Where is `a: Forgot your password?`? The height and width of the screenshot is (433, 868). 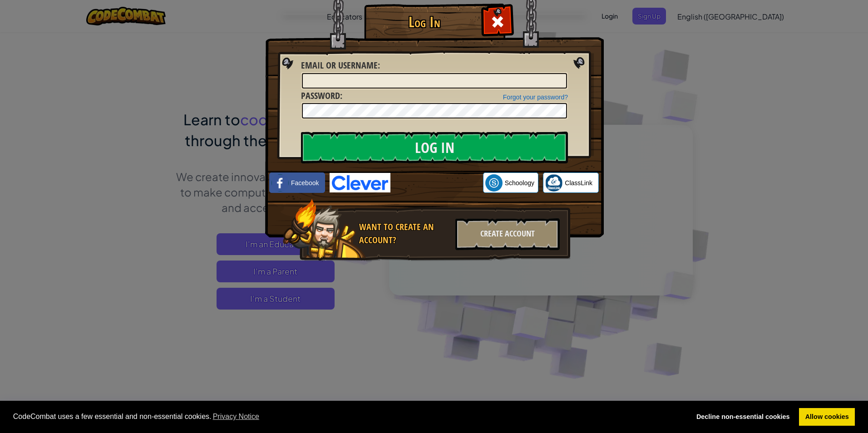
a: Forgot your password? is located at coordinates (535, 97).